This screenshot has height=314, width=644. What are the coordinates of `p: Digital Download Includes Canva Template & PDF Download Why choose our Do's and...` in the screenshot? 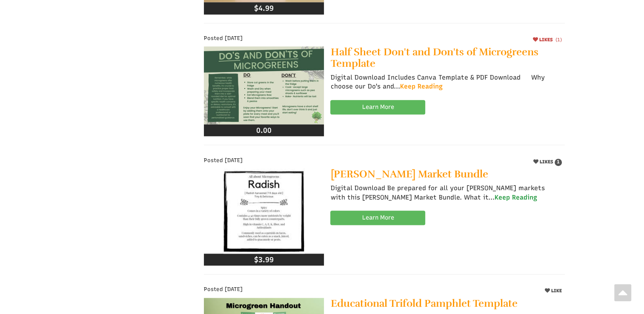 It's located at (444, 84).